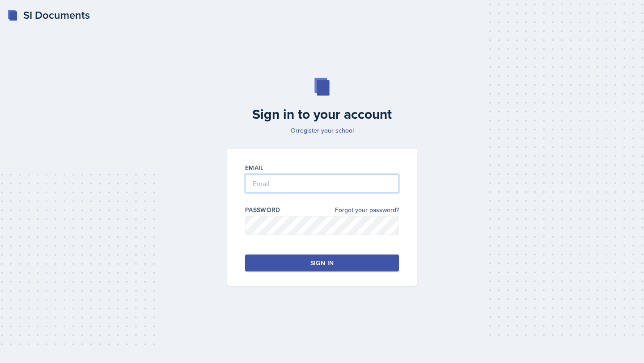 This screenshot has height=363, width=644. I want to click on a: SI Documents, so click(49, 15).